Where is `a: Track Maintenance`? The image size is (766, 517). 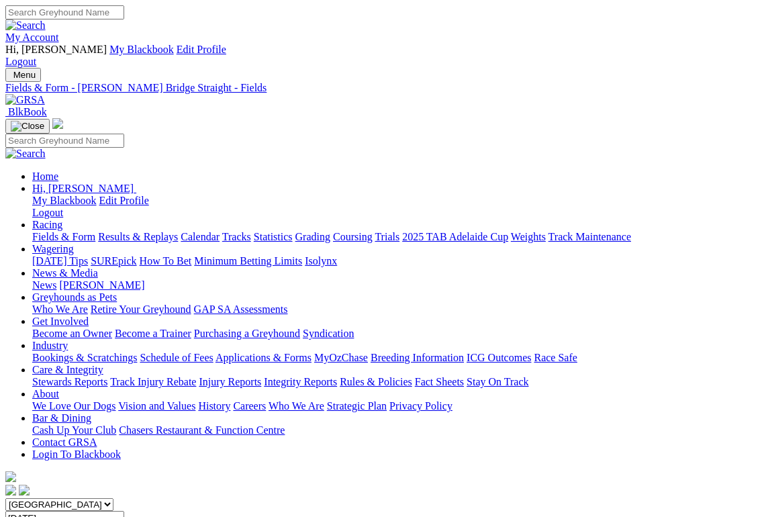 a: Track Maintenance is located at coordinates (590, 236).